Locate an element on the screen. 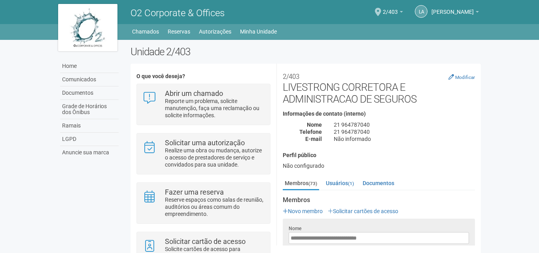  strong: Telefone is located at coordinates (310, 132).